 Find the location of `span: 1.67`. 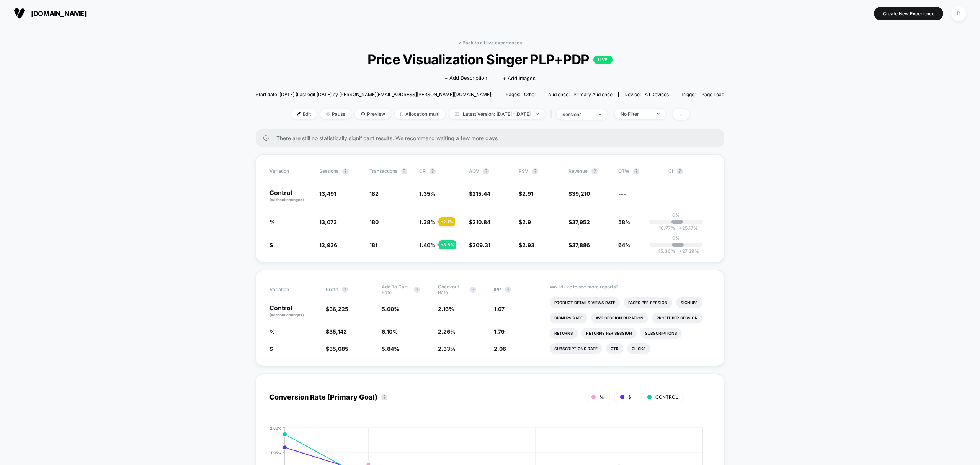

span: 1.67 is located at coordinates (499, 309).